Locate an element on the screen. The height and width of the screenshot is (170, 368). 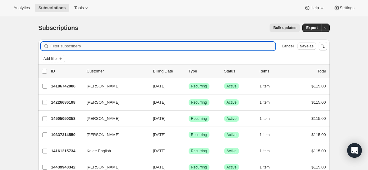
button: Add filter is located at coordinates (53, 59).